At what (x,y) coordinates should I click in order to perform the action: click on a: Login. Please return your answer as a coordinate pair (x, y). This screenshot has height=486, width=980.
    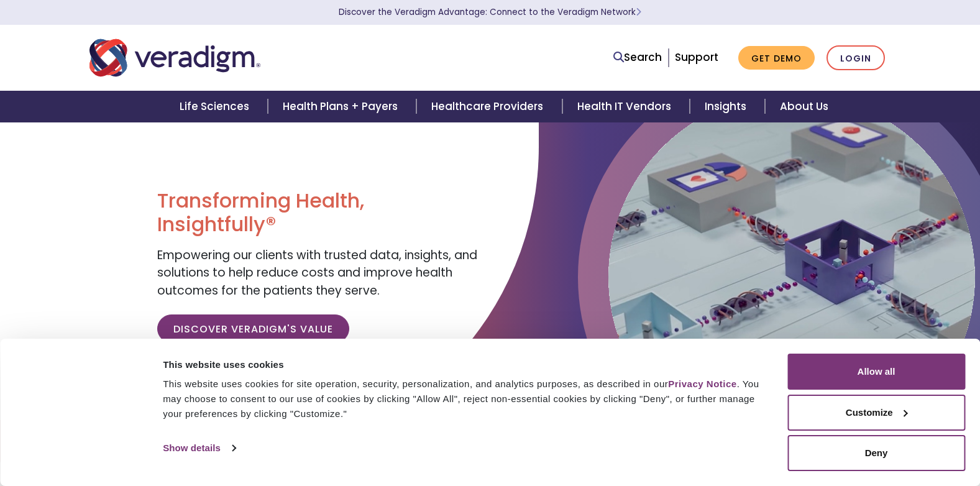
    Looking at the image, I should click on (855, 58).